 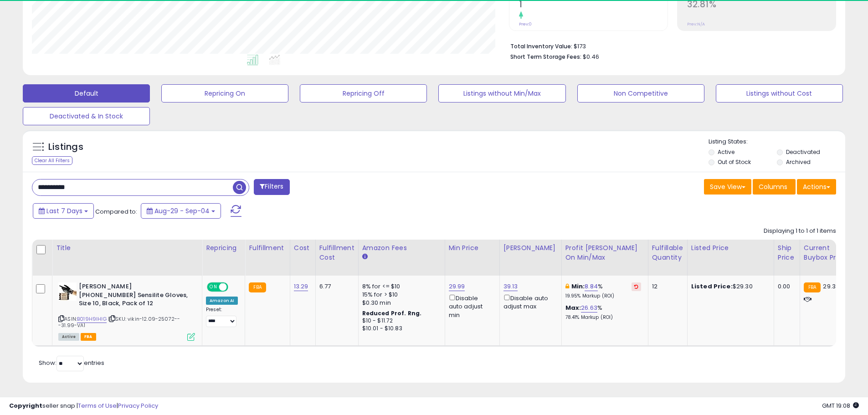 I want to click on label: Active, so click(x=726, y=152).